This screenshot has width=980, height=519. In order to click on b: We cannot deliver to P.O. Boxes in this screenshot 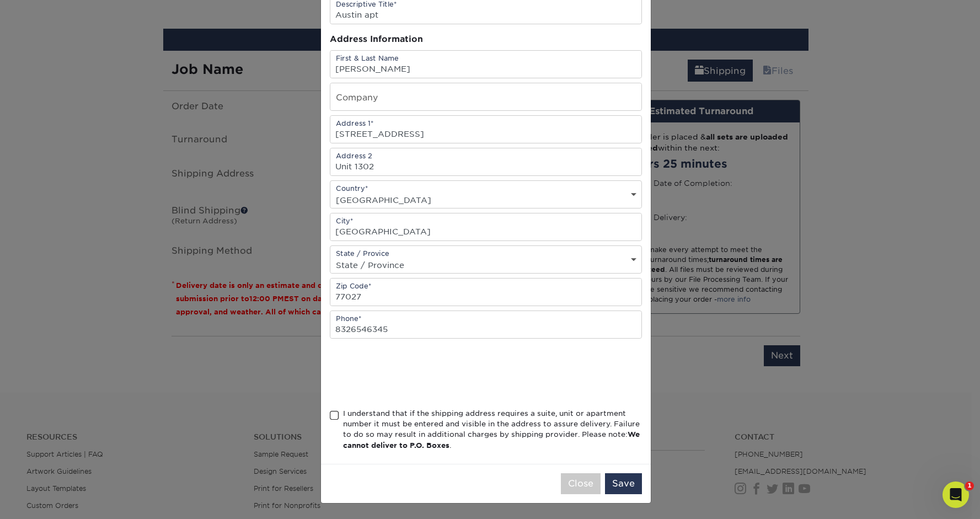, I will do `click(491, 440)`.